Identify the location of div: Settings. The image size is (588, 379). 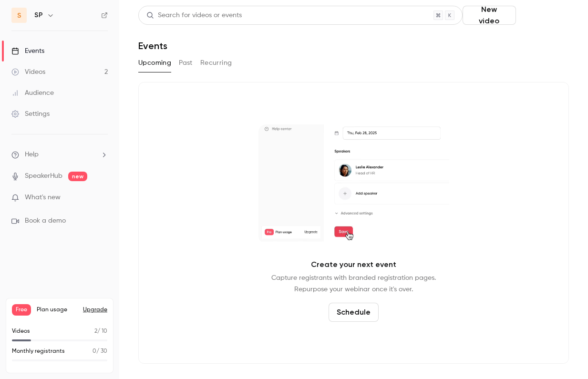
(30, 114).